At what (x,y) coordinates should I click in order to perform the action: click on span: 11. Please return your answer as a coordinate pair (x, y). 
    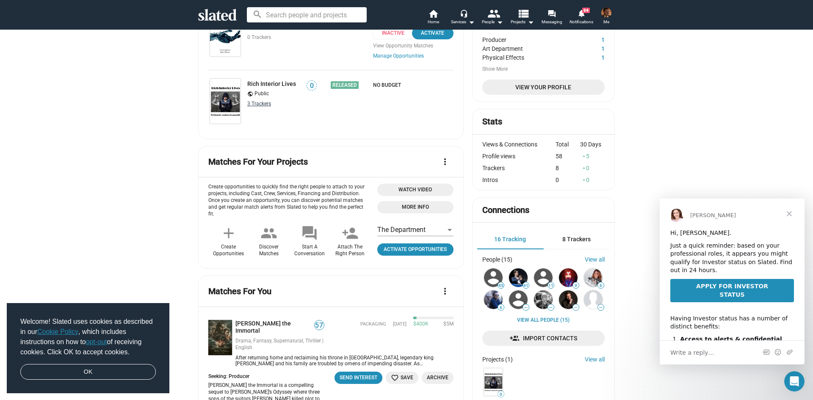
    Looking at the image, I should click on (551, 286).